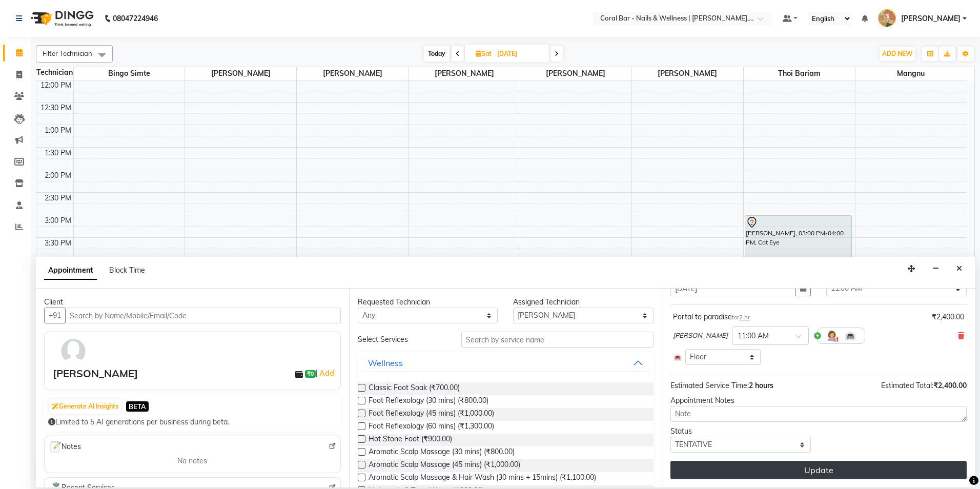 The image size is (980, 489). What do you see at coordinates (444, 465) in the screenshot?
I see `span: Aromatic Scalp Massage (45 mins) (₹1,000.00)` at bounding box center [444, 465].